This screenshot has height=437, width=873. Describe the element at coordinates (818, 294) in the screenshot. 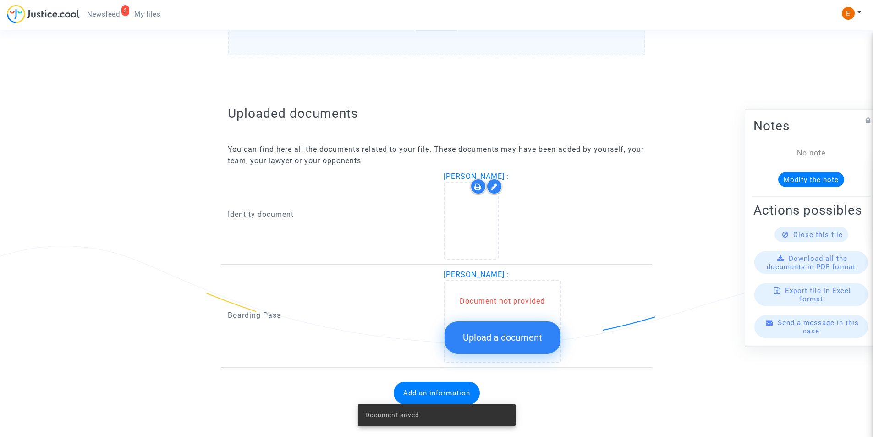

I see `span: Export file in Excel format` at that location.